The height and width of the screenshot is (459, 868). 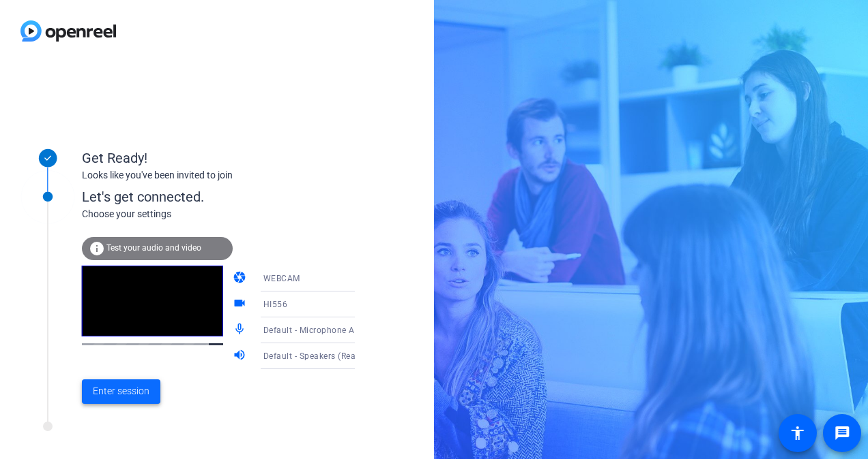 What do you see at coordinates (354, 330) in the screenshot?
I see `span: Default - Microphone Array (Realtek(R) Audio)` at bounding box center [354, 330].